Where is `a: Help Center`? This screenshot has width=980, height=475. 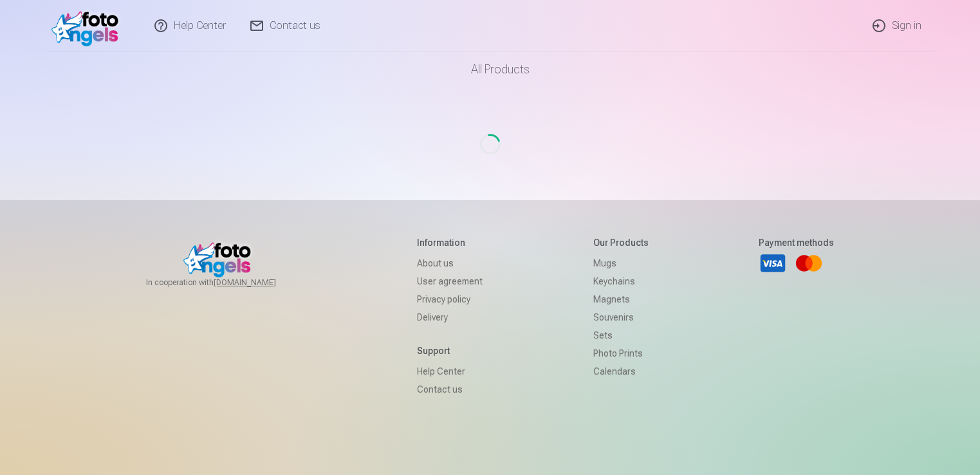 a: Help Center is located at coordinates (449, 371).